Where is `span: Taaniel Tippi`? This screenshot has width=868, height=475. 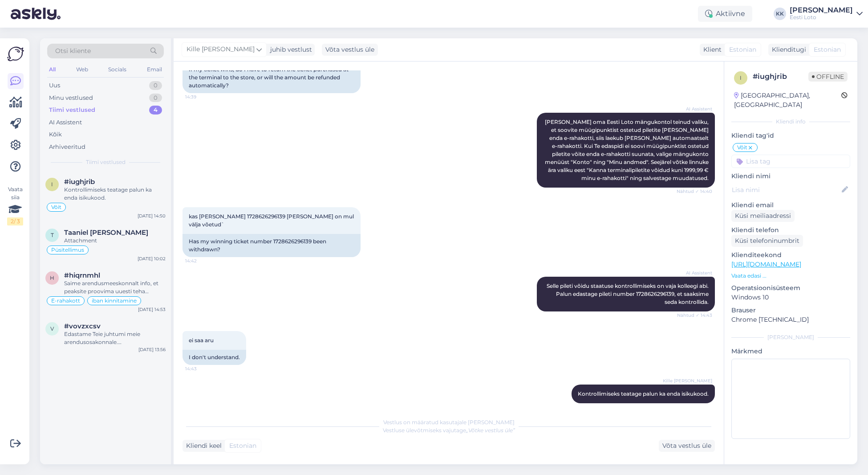
span: Taaniel Tippi is located at coordinates (106, 232).